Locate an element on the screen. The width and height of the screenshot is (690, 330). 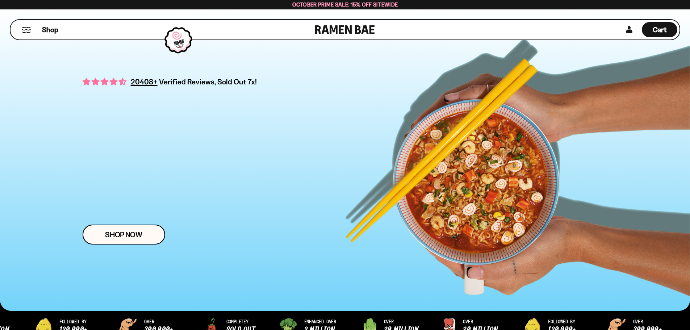
span: Shop is located at coordinates (50, 30).